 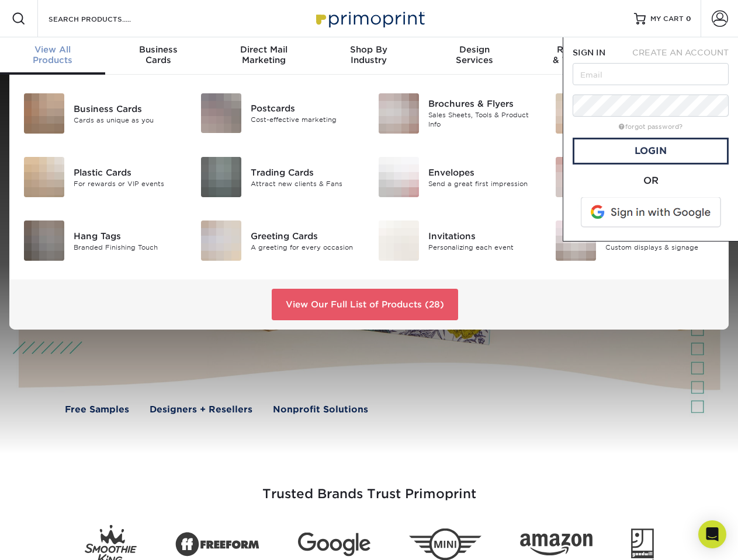 What do you see at coordinates (667, 19) in the screenshot?
I see `span: MY CART` at bounding box center [667, 19].